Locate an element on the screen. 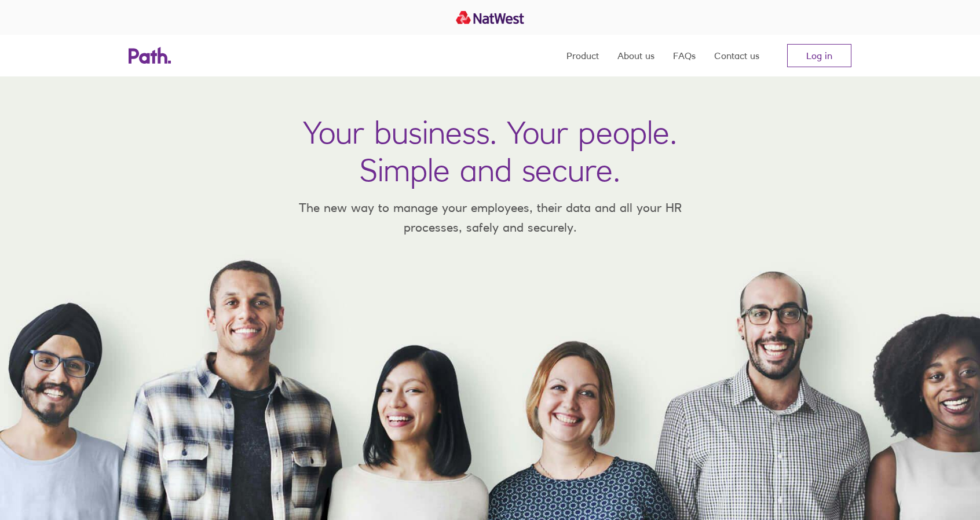 The image size is (980, 520). a: About us is located at coordinates (636, 56).